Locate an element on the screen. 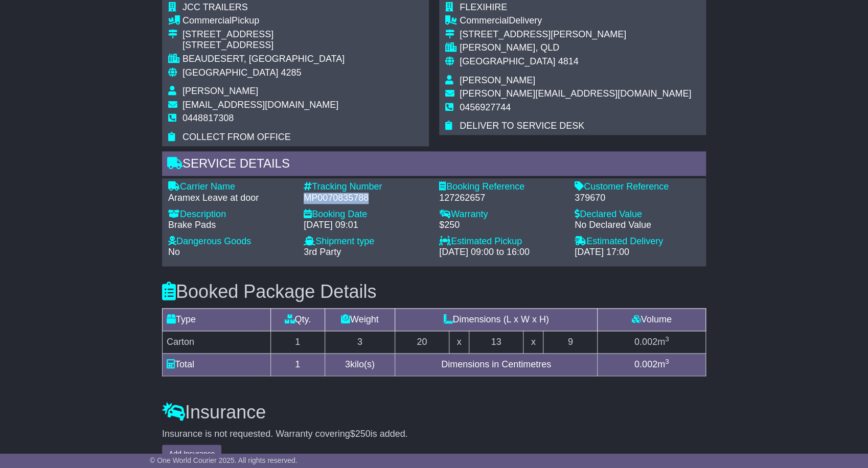 The height and width of the screenshot is (468, 868). span: 0456927744 is located at coordinates (485, 107).